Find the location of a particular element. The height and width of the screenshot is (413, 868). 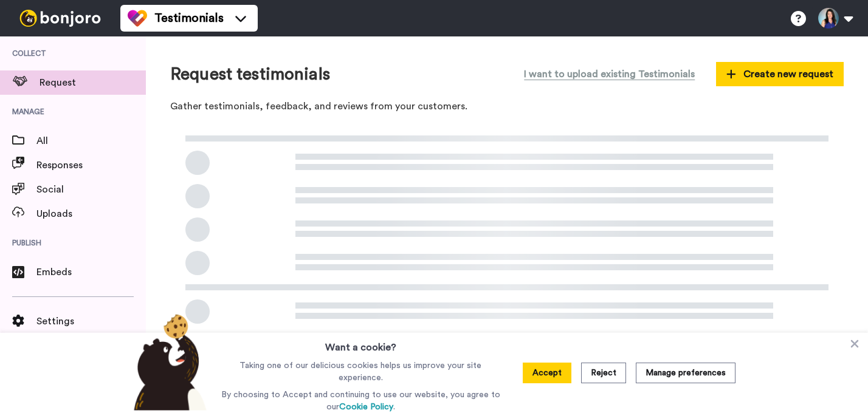

h1: Request testimonials is located at coordinates (250, 74).